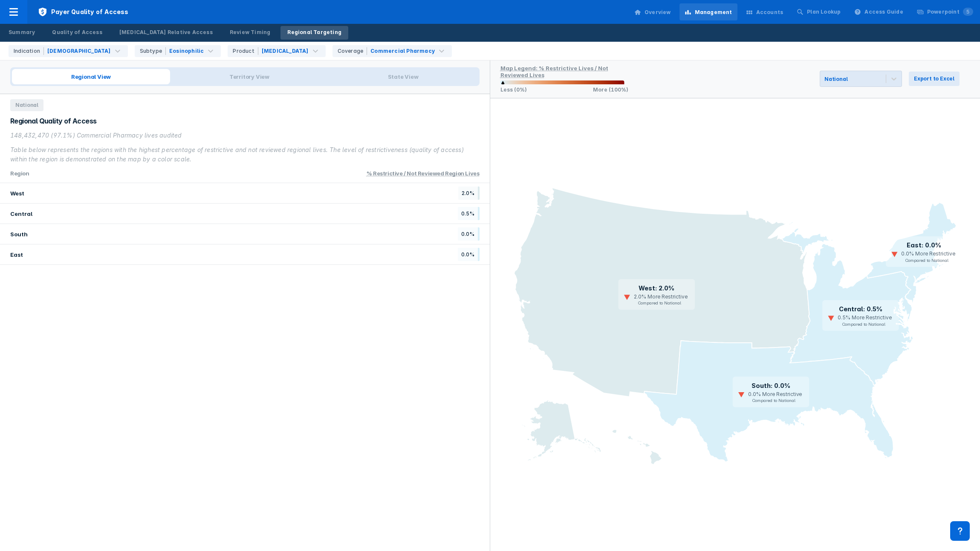  What do you see at coordinates (514, 89) in the screenshot?
I see `p: Less (0%)` at bounding box center [514, 89].